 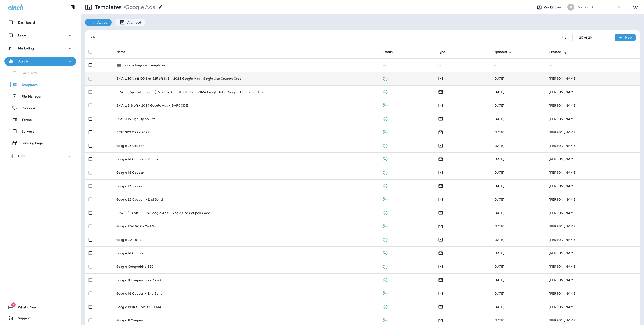 What do you see at coordinates (28, 85) in the screenshot?
I see `p: Templates` at bounding box center [28, 85].